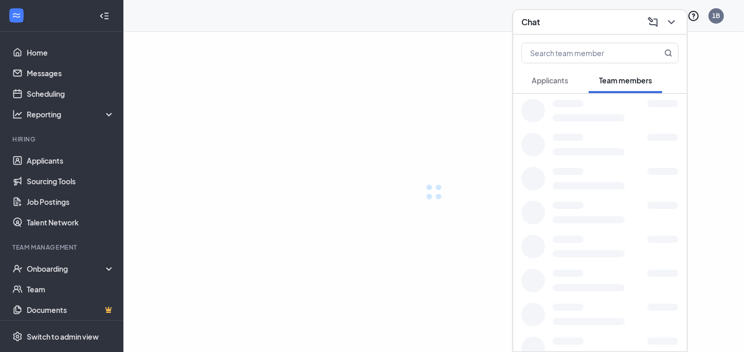 The width and height of the screenshot is (744, 352). I want to click on svg: Collapse, so click(104, 16).